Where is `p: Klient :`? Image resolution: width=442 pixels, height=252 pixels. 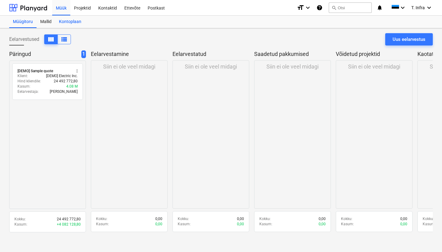 p: Klient : is located at coordinates (23, 76).